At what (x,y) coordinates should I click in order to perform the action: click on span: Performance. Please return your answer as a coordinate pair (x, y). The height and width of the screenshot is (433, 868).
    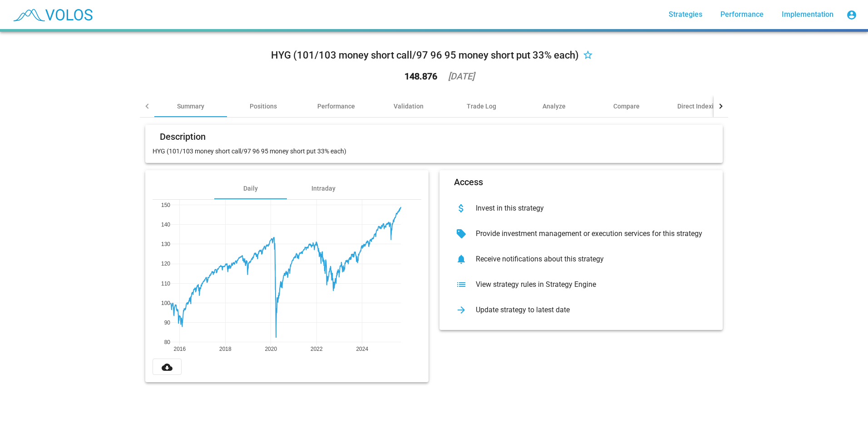
    Looking at the image, I should click on (741, 14).